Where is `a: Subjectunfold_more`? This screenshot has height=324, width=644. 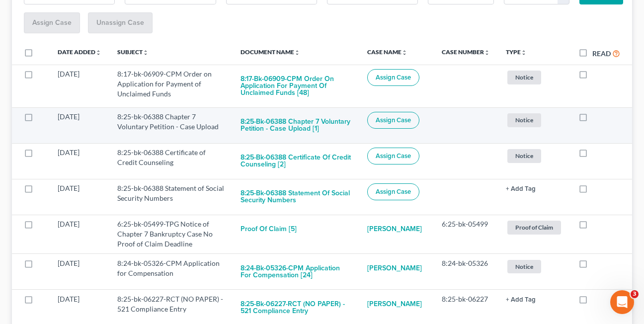 a: Subjectunfold_more is located at coordinates (133, 52).